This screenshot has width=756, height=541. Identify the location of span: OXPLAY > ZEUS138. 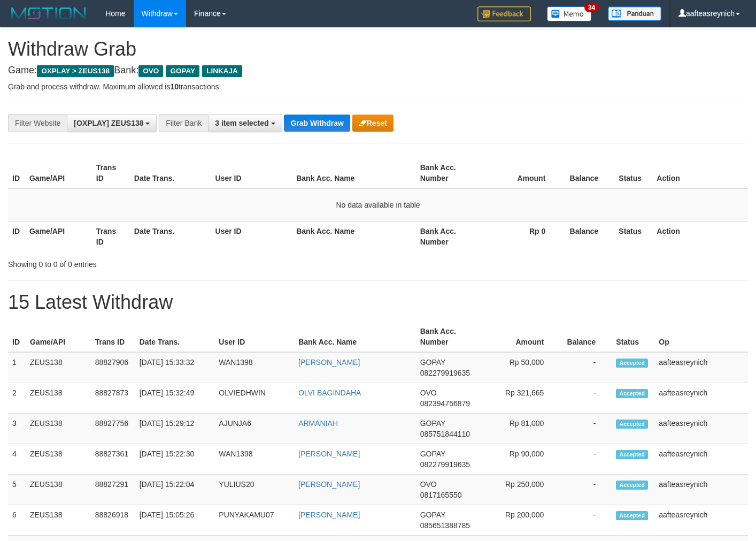
(76, 71).